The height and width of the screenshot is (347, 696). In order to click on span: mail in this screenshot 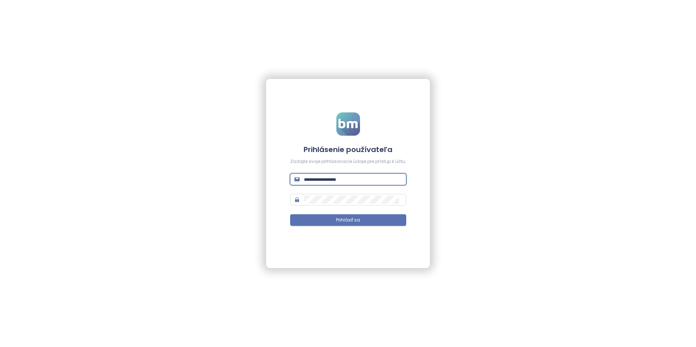, I will do `click(297, 179)`.